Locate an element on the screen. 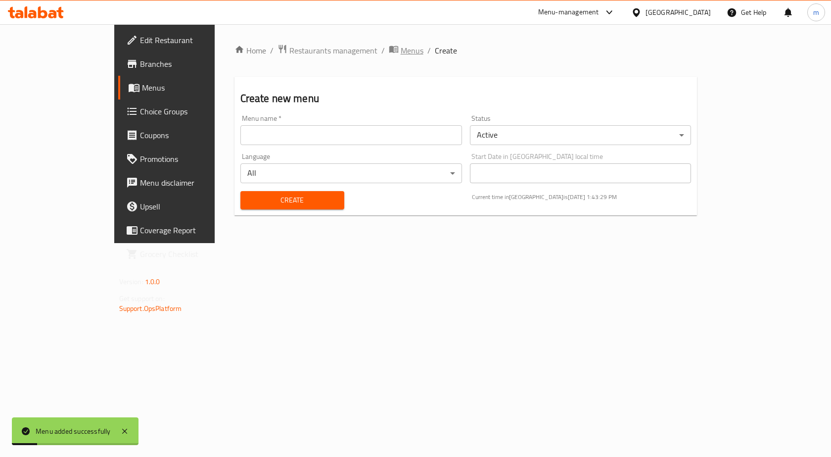  span: Promotions is located at coordinates (192, 159).